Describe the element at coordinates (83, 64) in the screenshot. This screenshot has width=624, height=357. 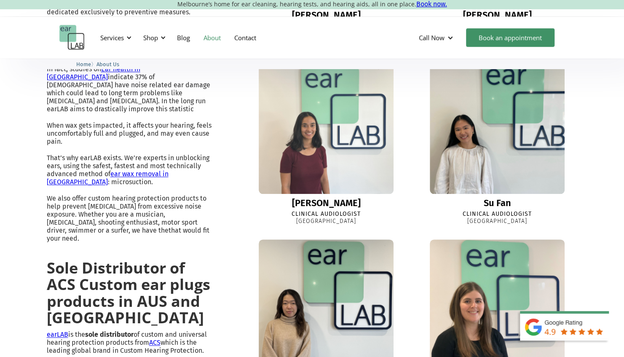
I see `span: Home` at that location.